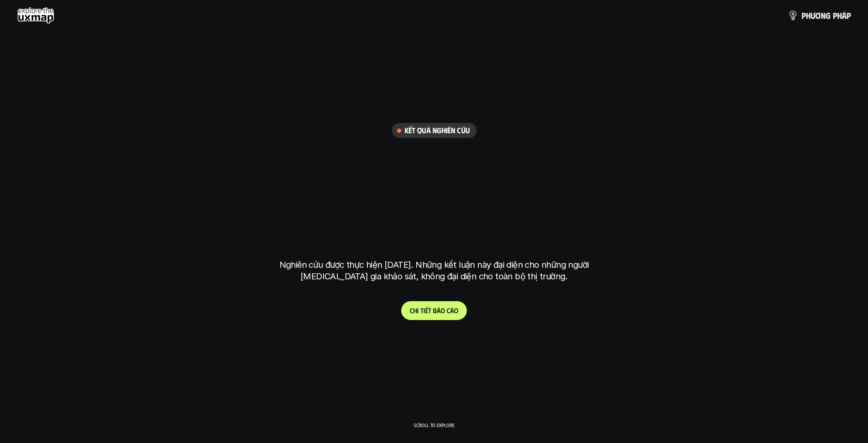  I want to click on p: Scroll to explore, so click(434, 425).